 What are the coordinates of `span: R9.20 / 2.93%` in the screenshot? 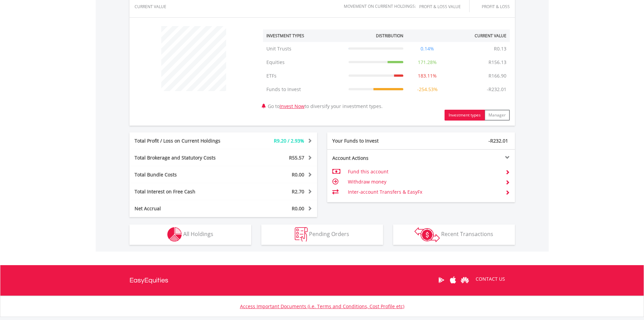 It's located at (289, 140).